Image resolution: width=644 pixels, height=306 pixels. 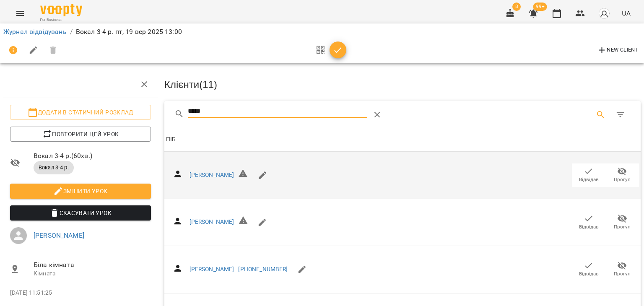 I want to click on button: Фільтр, so click(x=620, y=115).